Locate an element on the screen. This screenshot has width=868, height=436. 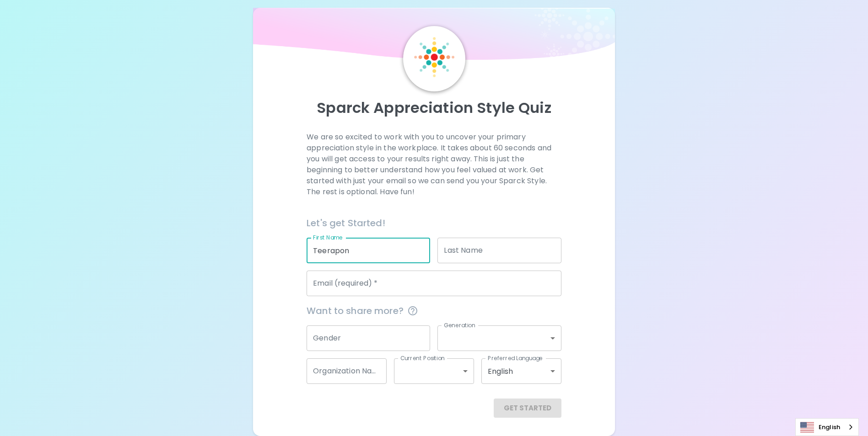
label: Generation is located at coordinates (459, 325).